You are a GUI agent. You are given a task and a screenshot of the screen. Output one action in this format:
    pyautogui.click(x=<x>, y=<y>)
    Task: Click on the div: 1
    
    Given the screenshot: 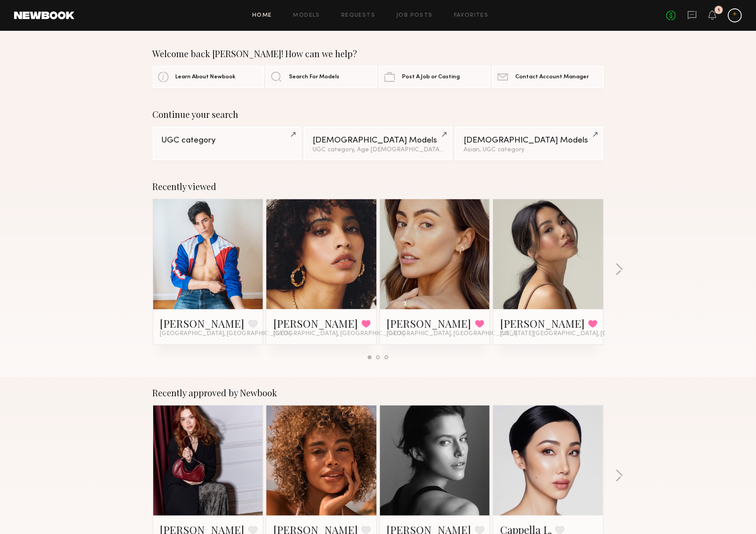 What is the action you would take?
    pyautogui.click(x=718, y=10)
    